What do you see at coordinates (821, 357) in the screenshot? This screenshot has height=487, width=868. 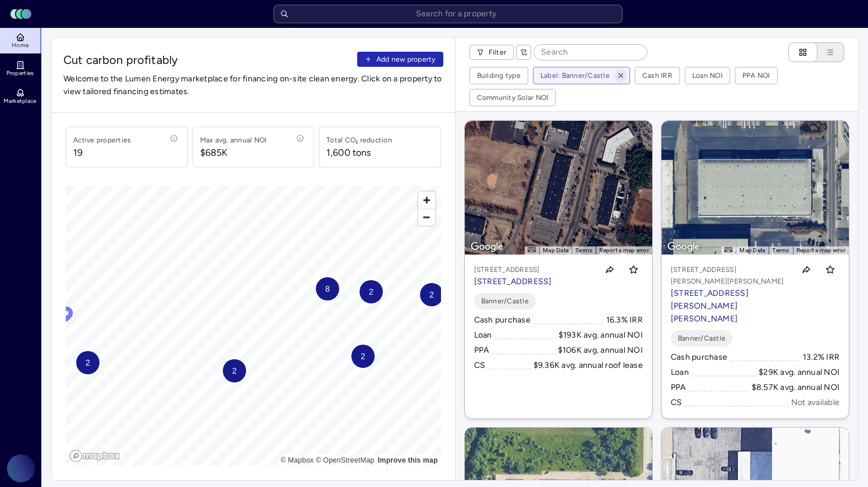 I see `div: 13.2% IRR` at bounding box center [821, 357].